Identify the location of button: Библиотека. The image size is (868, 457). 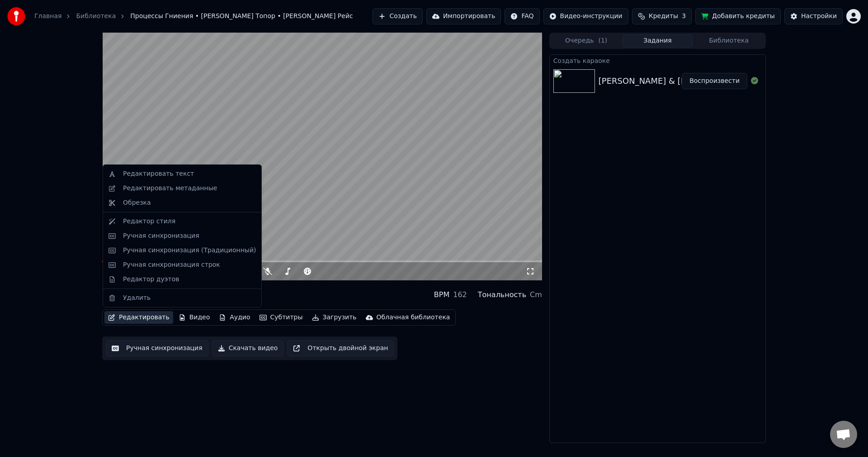
(729, 40).